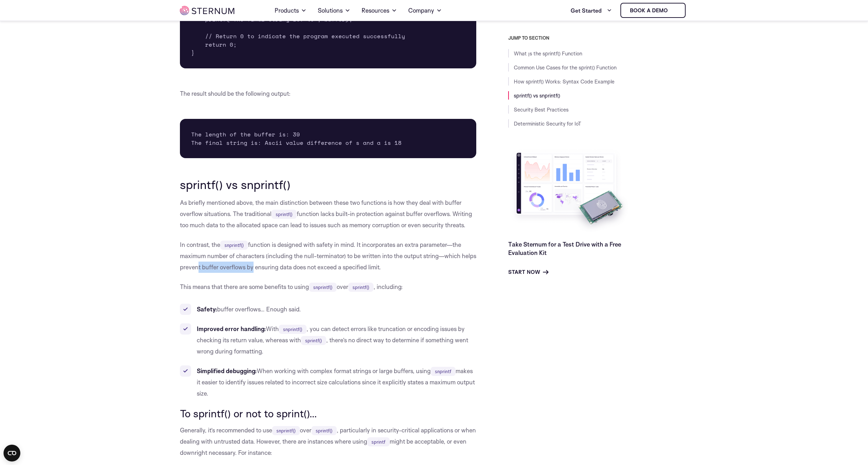 Image resolution: width=868 pixels, height=465 pixels. I want to click on a: Products, so click(291, 11).